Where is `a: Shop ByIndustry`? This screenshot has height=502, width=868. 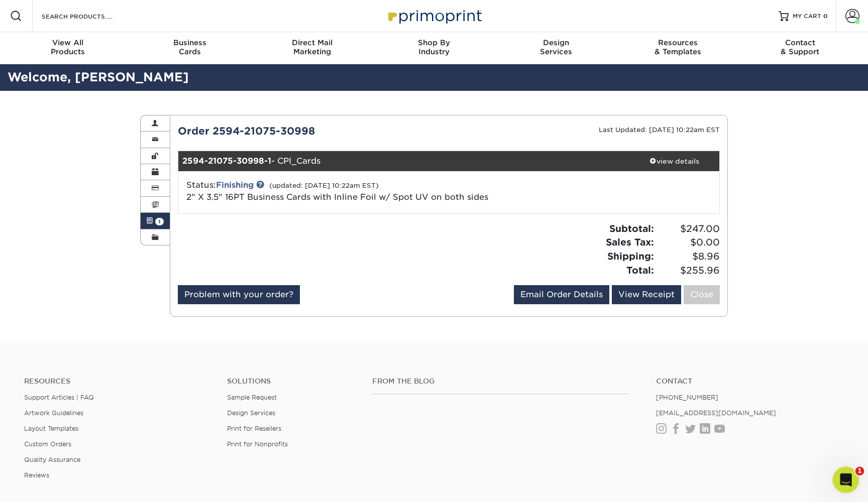
a: Shop ByIndustry is located at coordinates (434, 48).